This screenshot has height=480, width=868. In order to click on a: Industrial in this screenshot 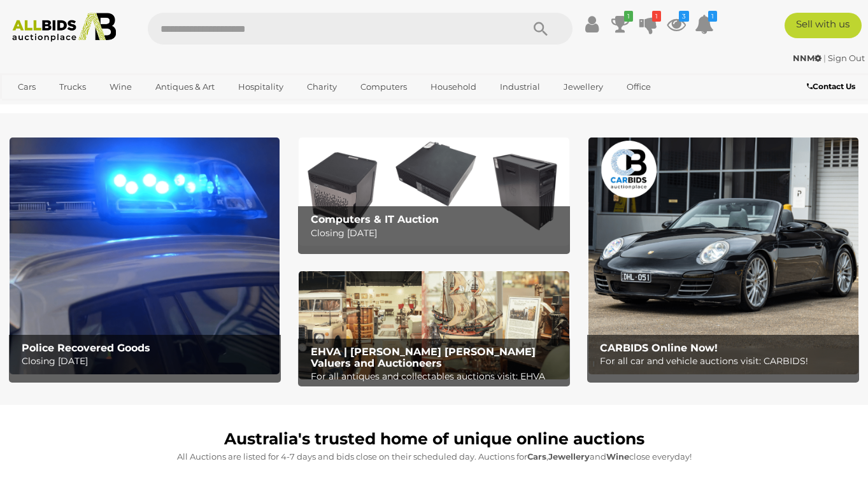, I will do `click(519, 86)`.